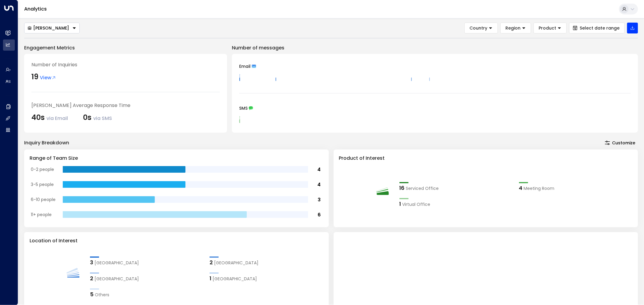 The height and width of the screenshot is (305, 644). Describe the element at coordinates (435, 108) in the screenshot. I see `div: SMS` at that location.